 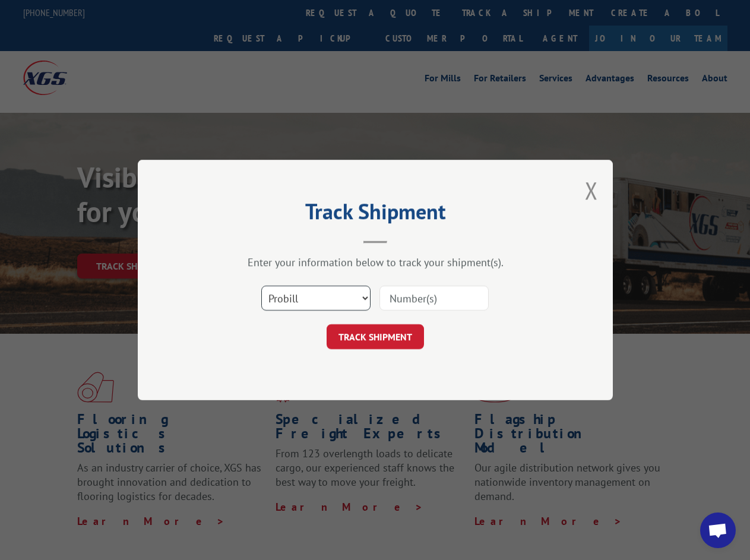 What do you see at coordinates (434, 298) in the screenshot?
I see `input: Number(s)` at bounding box center [434, 298].